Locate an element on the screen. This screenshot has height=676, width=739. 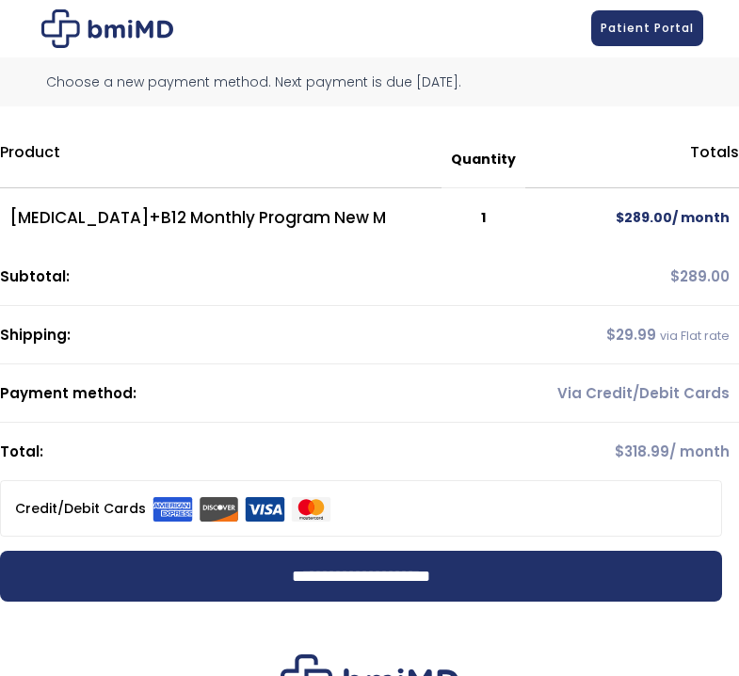
img: Amex is located at coordinates (172, 509).